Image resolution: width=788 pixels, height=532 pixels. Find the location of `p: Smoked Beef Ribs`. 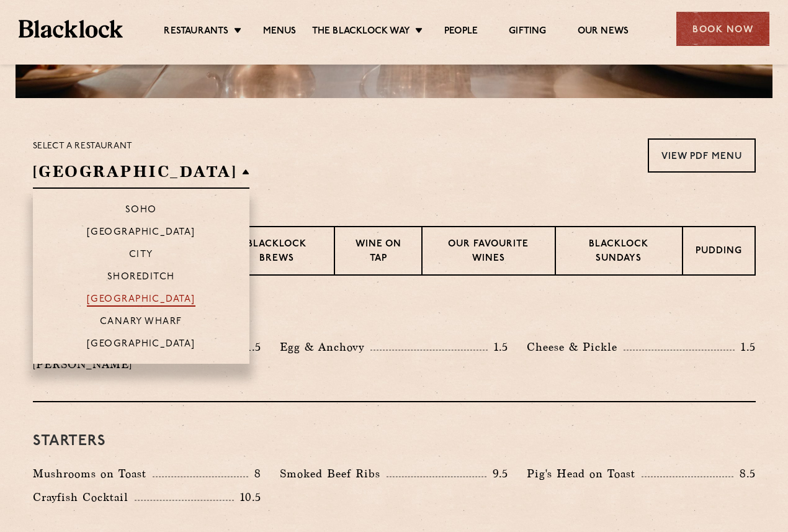

p: Smoked Beef Ribs is located at coordinates (334, 474).